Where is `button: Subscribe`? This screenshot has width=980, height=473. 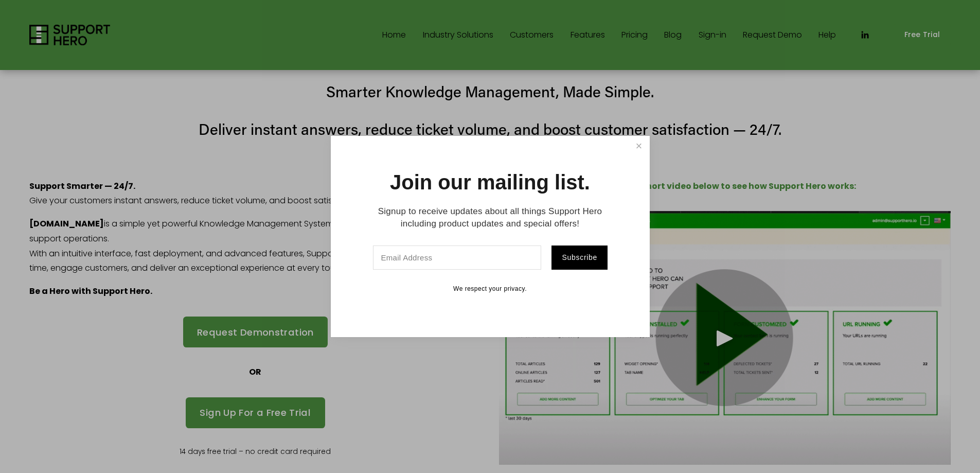 button: Subscribe is located at coordinates (579, 257).